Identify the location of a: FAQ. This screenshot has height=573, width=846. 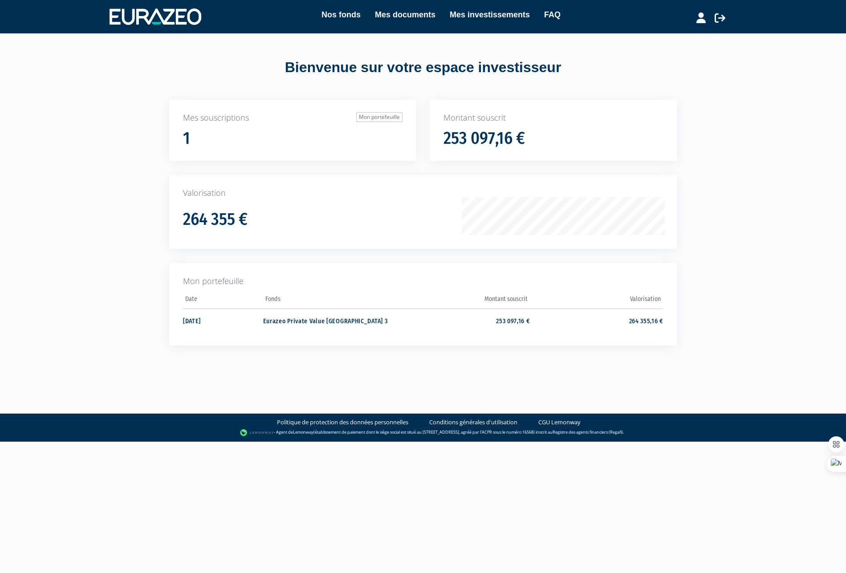
(552, 15).